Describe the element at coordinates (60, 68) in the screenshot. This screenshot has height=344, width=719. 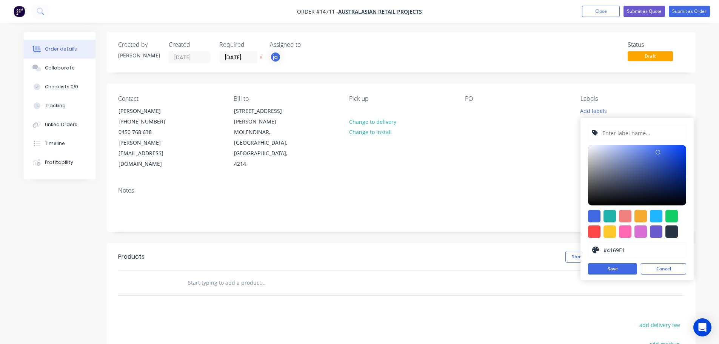
I see `button: Collaborate` at that location.